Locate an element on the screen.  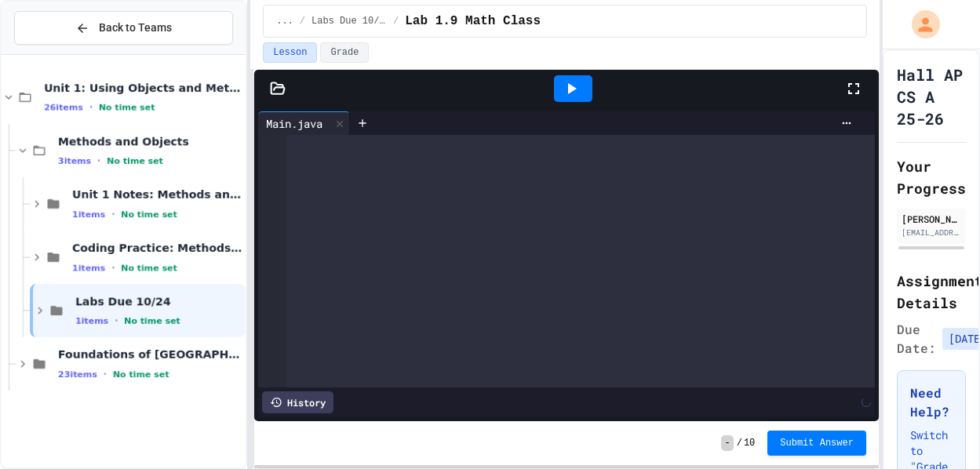
span: 10 is located at coordinates (749, 443).